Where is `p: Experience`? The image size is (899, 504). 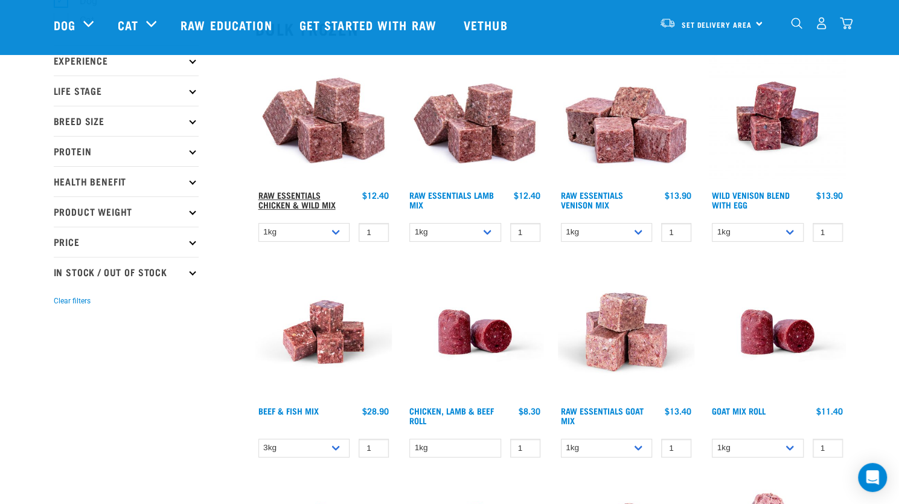 p: Experience is located at coordinates (126, 60).